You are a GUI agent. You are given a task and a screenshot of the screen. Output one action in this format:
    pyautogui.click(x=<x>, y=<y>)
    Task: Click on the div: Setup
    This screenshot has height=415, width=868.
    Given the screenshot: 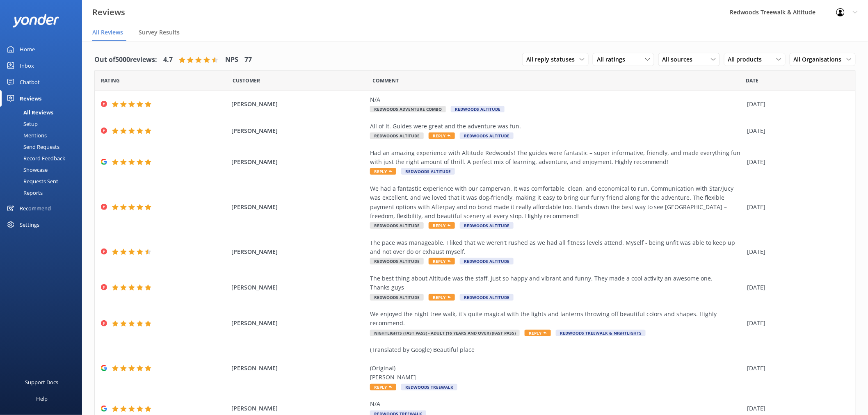 What is the action you would take?
    pyautogui.click(x=22, y=124)
    